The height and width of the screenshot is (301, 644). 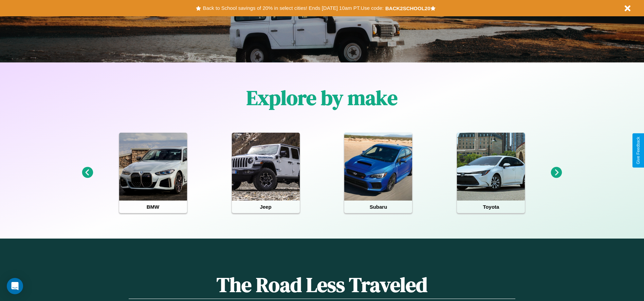 What do you see at coordinates (153, 207) in the screenshot?
I see `h4: BMW` at bounding box center [153, 207].